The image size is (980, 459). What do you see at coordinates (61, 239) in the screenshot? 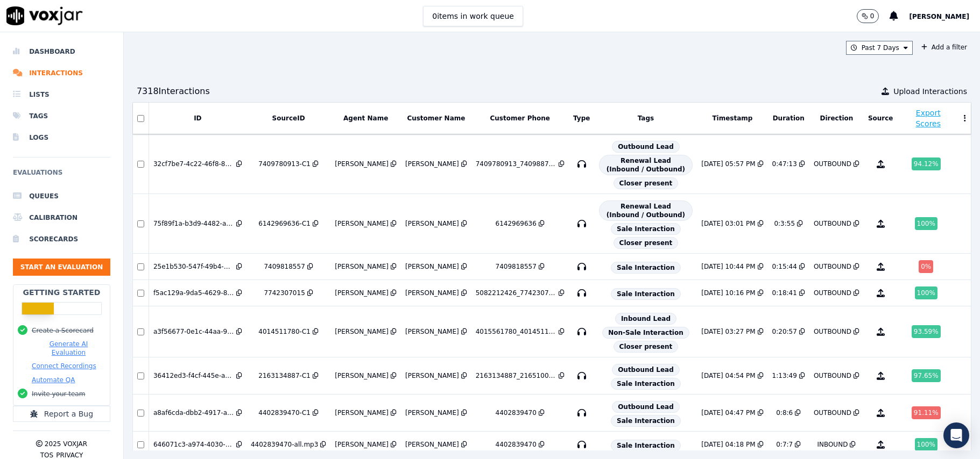
I see `li: Scorecards` at bounding box center [61, 239].